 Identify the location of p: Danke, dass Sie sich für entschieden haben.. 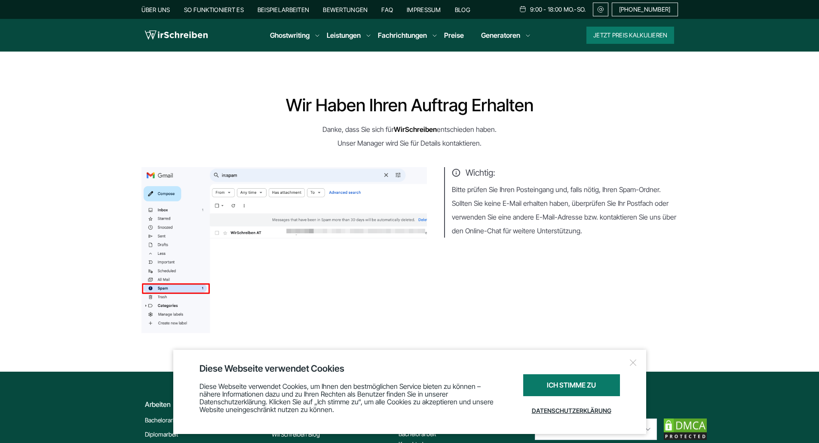
(410, 129).